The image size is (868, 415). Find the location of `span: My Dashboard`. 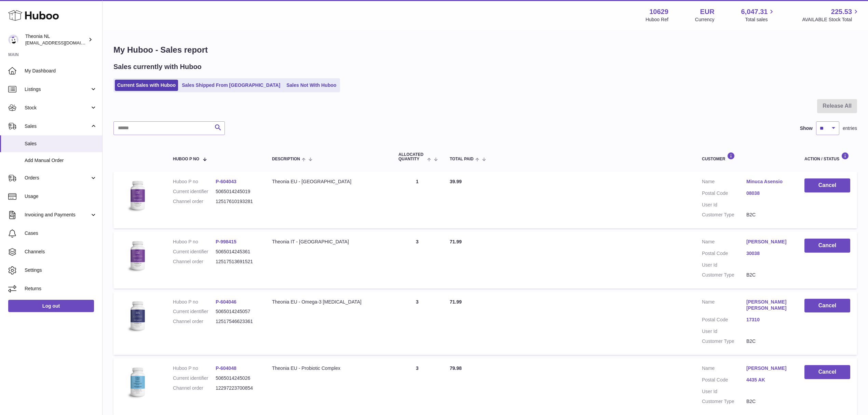

span: My Dashboard is located at coordinates (61, 71).